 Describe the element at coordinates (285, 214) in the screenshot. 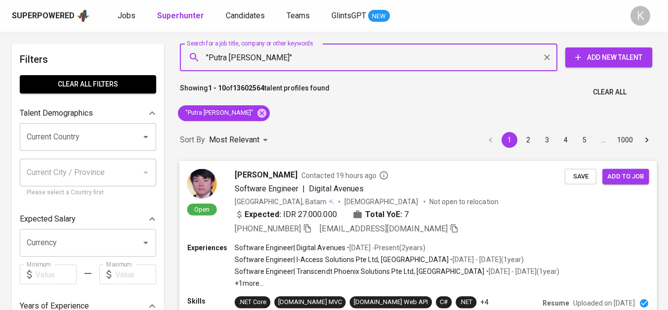

I see `div: IDR 27.000.000` at that location.